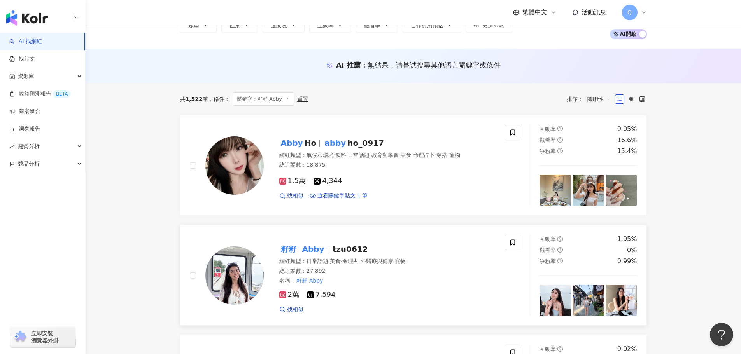 The height and width of the screenshot is (354, 741). What do you see at coordinates (288, 249) in the screenshot?
I see `mark: 籽籽` at bounding box center [288, 249].